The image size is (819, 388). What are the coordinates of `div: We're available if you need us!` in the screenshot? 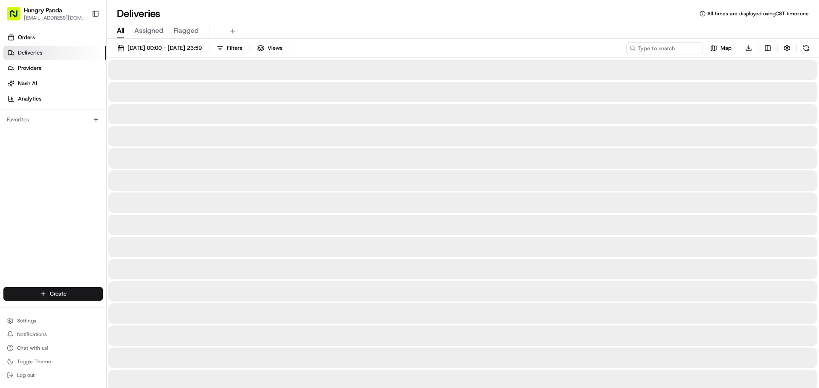 It's located at (78, 93).